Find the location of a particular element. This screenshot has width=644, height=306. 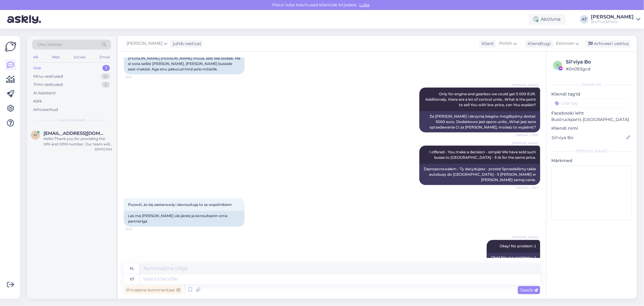

div: 2 is located at coordinates (106, 85).